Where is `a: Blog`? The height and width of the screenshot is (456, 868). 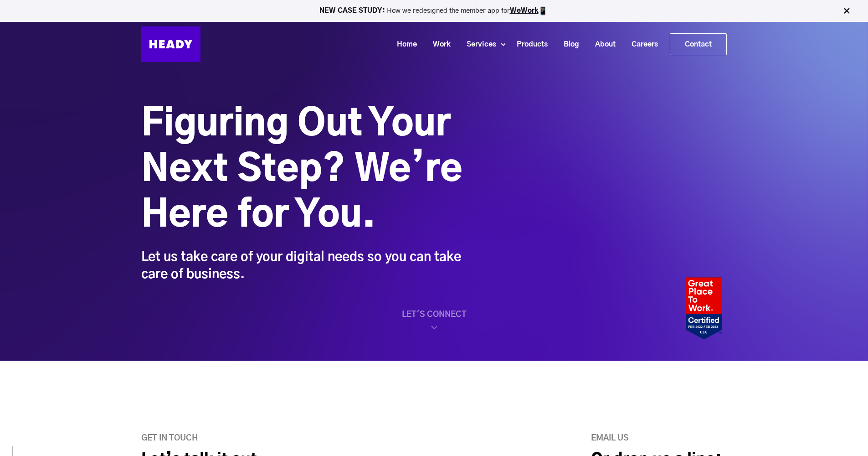
a: Blog is located at coordinates (568, 44).